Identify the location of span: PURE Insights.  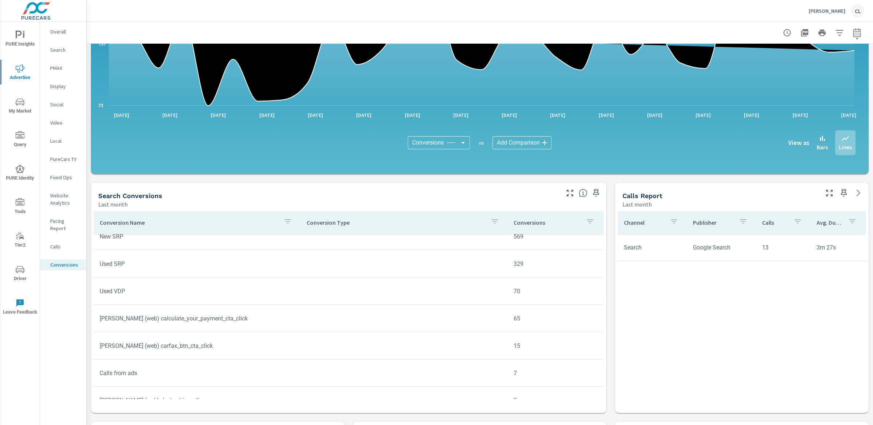
(20, 39).